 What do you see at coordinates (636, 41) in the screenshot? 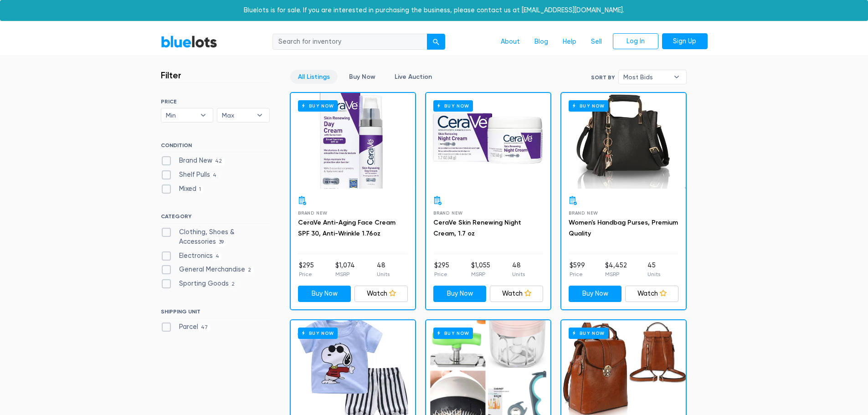
I see `a: Log In` at bounding box center [636, 41].